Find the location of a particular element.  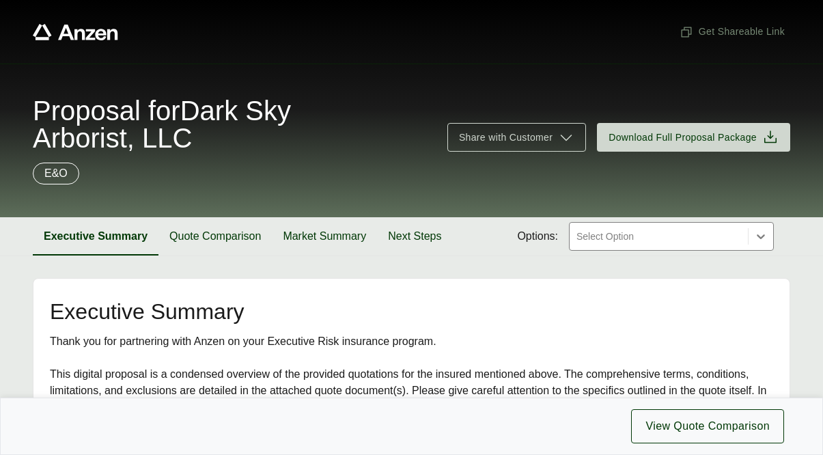

div: Thank you for partnering with Anzen on your Executive Risk insurance program. This digital propos... is located at coordinates (411, 374).